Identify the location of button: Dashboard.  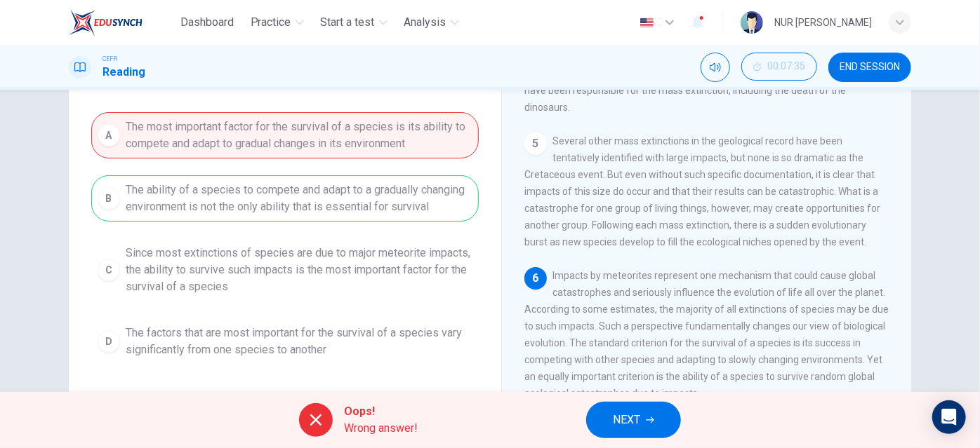
(207, 22).